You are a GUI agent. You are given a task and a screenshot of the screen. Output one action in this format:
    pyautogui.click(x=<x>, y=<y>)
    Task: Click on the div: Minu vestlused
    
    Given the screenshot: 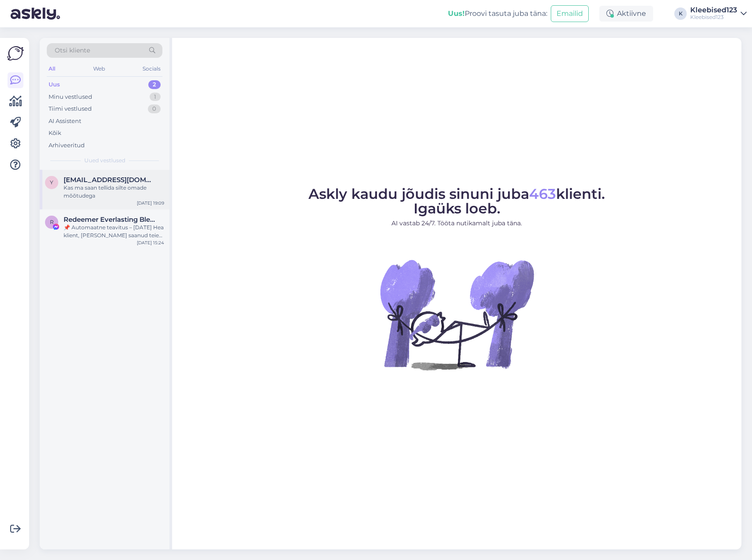 What is the action you would take?
    pyautogui.click(x=70, y=97)
    